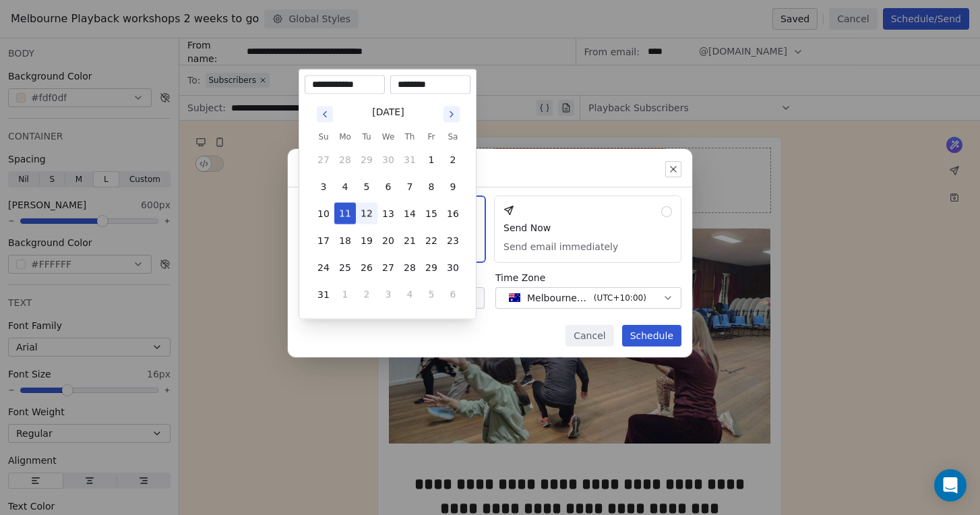 This screenshot has height=515, width=980. I want to click on button: 8, so click(431, 187).